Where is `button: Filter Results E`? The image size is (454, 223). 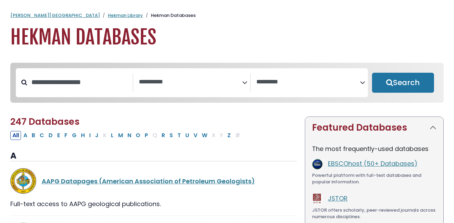
button: Filter Results E is located at coordinates (59, 135).